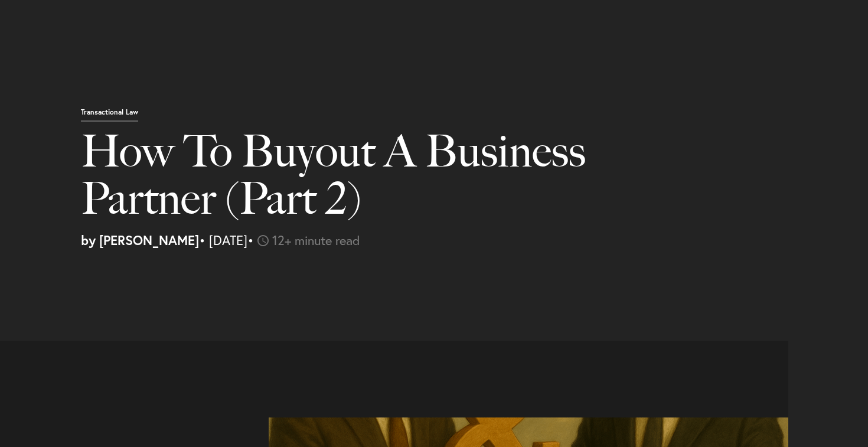  Describe the element at coordinates (109, 115) in the screenshot. I see `p: Transactional Law` at that location.